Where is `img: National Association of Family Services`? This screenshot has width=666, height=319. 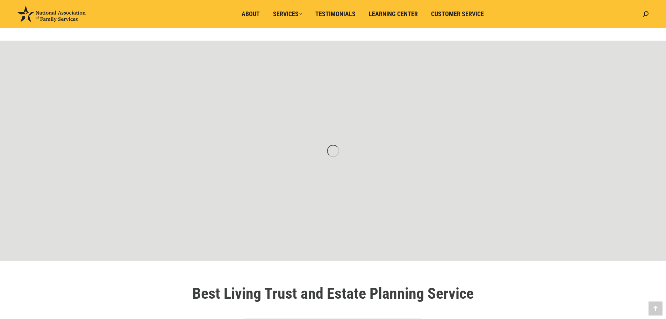 img: National Association of Family Services is located at coordinates (51, 14).